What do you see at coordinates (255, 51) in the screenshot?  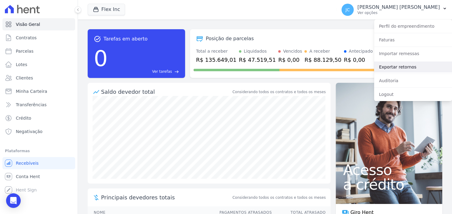 I see `div: Liquidados` at bounding box center [255, 51].